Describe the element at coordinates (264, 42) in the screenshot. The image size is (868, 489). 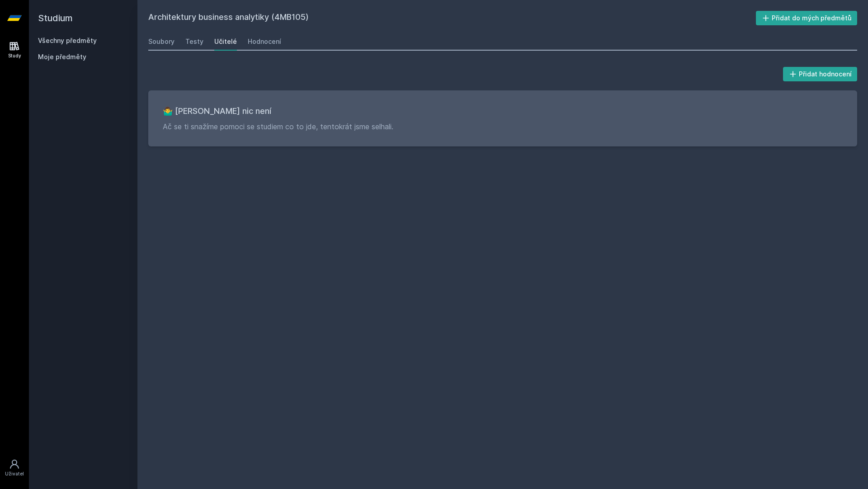
I see `div: Hodnocení` at that location.